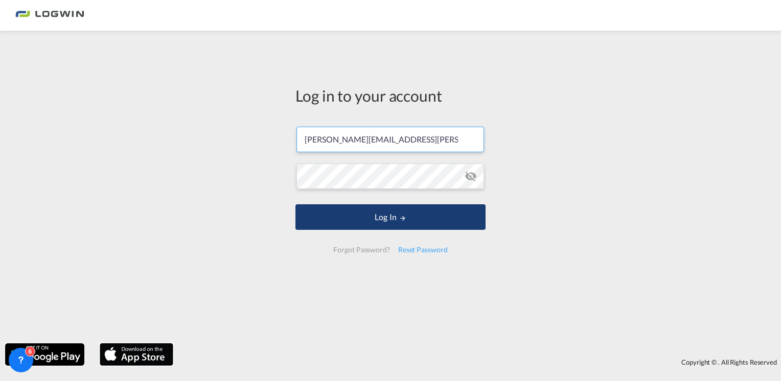  What do you see at coordinates (361, 250) in the screenshot?
I see `div: Forgot Password?` at bounding box center [361, 250].